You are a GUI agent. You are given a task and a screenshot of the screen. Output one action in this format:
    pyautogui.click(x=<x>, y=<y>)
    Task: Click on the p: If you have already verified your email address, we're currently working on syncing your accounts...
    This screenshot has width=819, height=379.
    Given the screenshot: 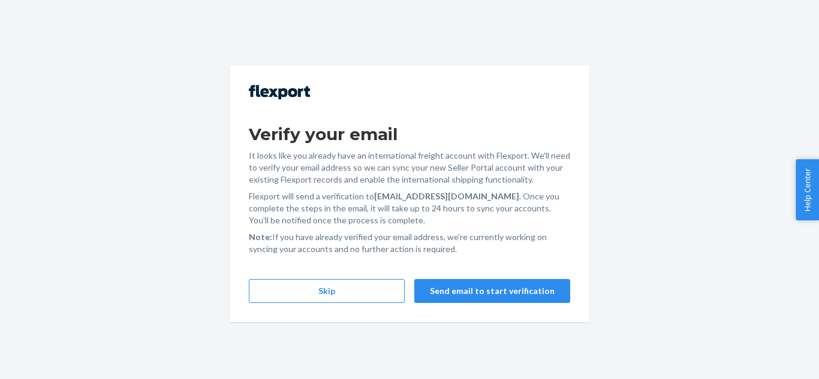 What is the action you would take?
    pyautogui.click(x=409, y=243)
    